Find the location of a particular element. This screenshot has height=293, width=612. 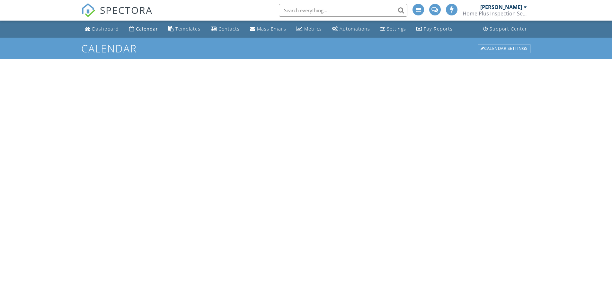

div: Calendar is located at coordinates (147, 29).